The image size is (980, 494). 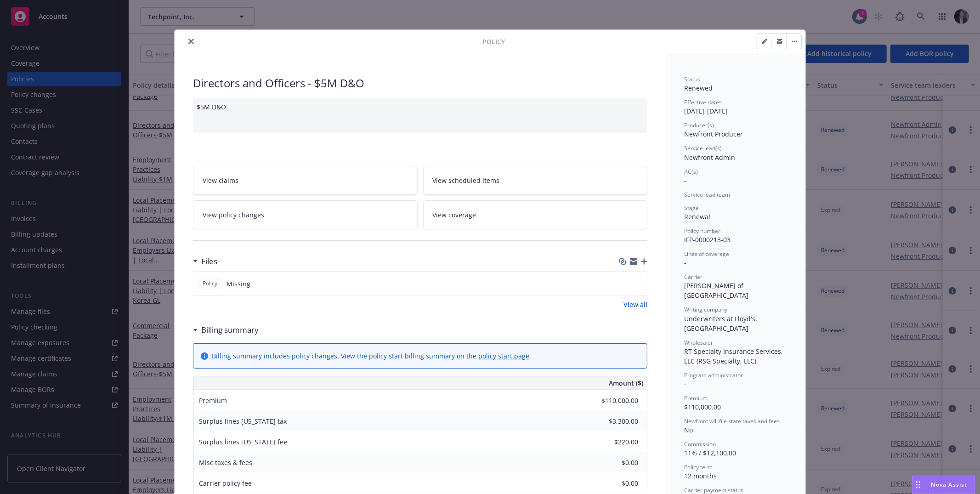 What do you see at coordinates (918, 484) in the screenshot?
I see `div: Drag to move` at bounding box center [918, 484].